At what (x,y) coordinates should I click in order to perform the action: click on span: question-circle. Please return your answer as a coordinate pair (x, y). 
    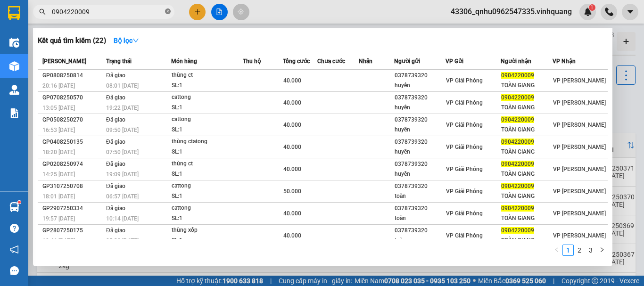
    Looking at the image, I should click on (14, 228).